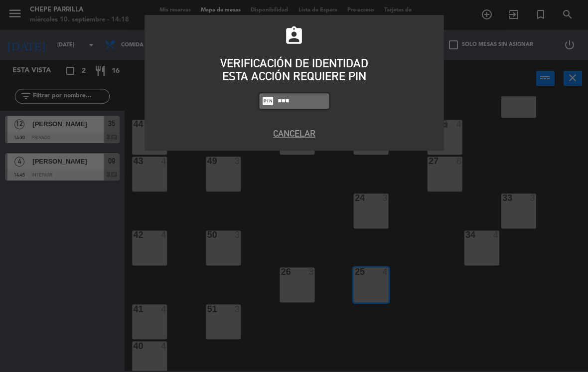 The image size is (588, 372). I want to click on i: fiber_pin, so click(268, 101).